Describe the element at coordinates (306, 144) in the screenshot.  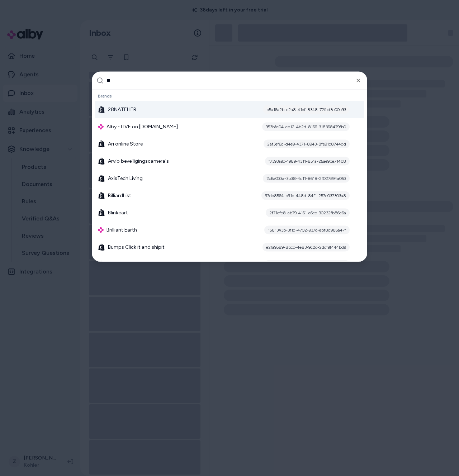
I see `div: 2af3ef6d-d4e9-4371-8943-8fe91c8744dd` at that location.